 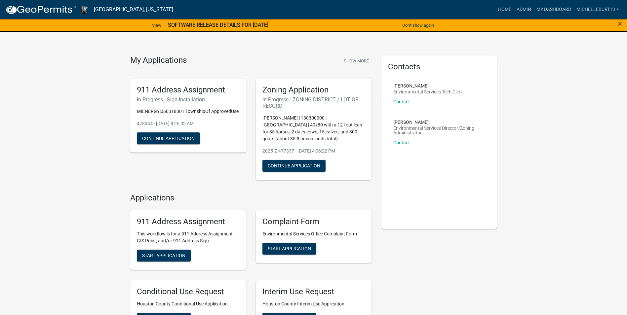 What do you see at coordinates (418, 25) in the screenshot?
I see `button: Don't show again` at bounding box center [418, 25].